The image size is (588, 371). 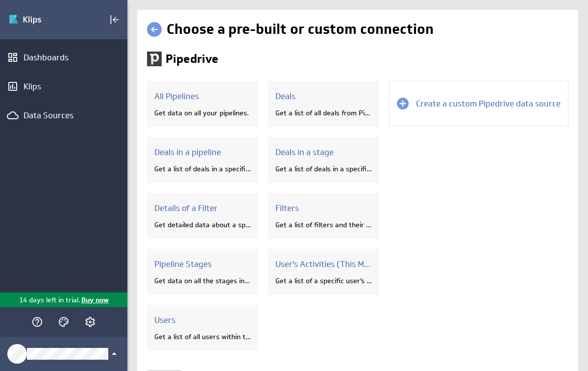 What do you see at coordinates (202, 336) in the screenshot?
I see `div: Get a list of all users within the company.` at bounding box center [202, 336].